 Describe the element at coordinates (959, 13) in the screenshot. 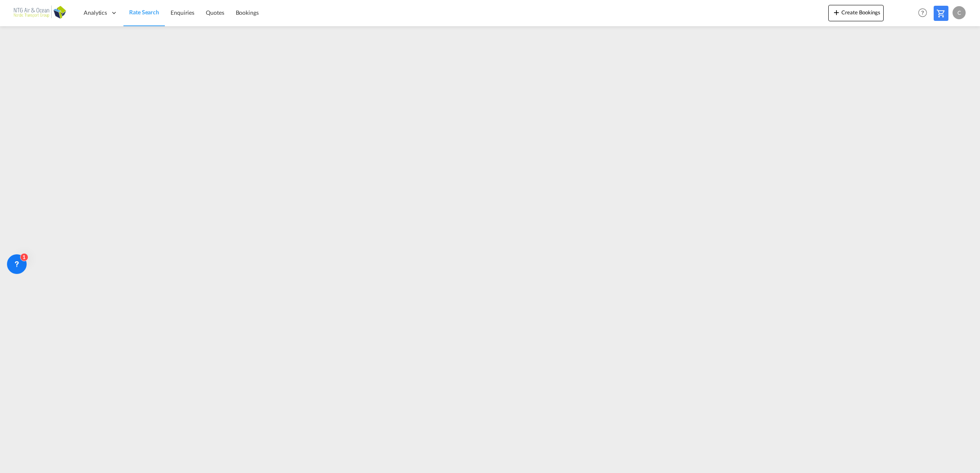

I see `div: C` at that location.